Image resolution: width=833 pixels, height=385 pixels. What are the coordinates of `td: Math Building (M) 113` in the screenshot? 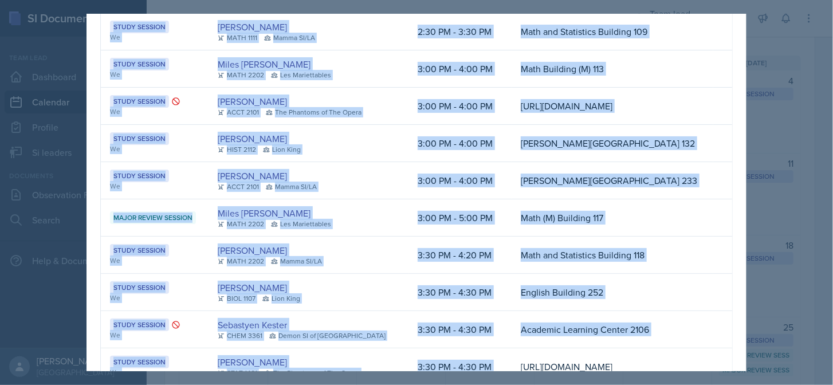 It's located at (613, 69).